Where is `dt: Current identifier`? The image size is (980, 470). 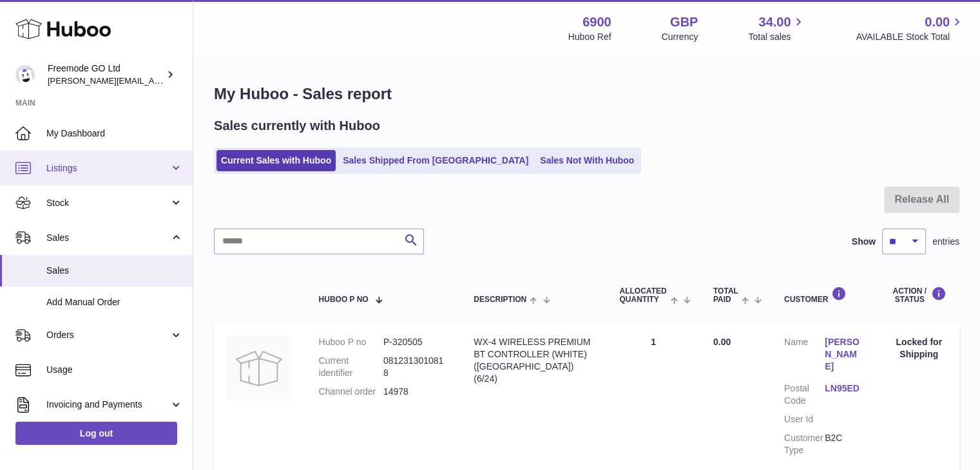
dt: Current identifier is located at coordinates (350, 367).